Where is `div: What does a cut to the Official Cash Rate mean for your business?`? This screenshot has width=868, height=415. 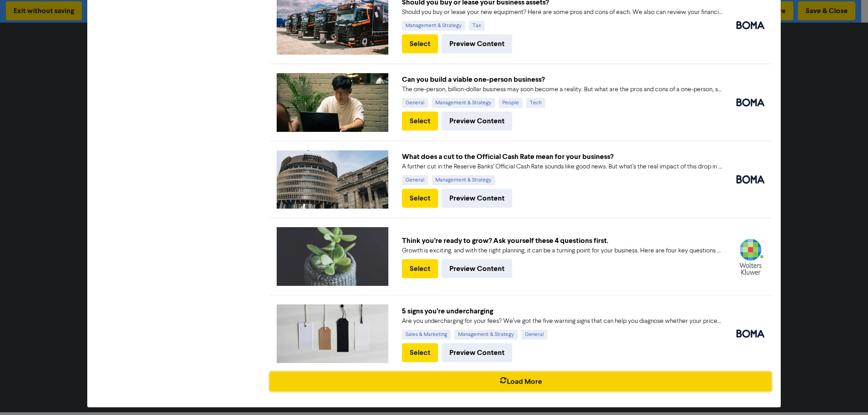
div: What does a cut to the Official Cash Rate mean for your business? is located at coordinates (562, 157).